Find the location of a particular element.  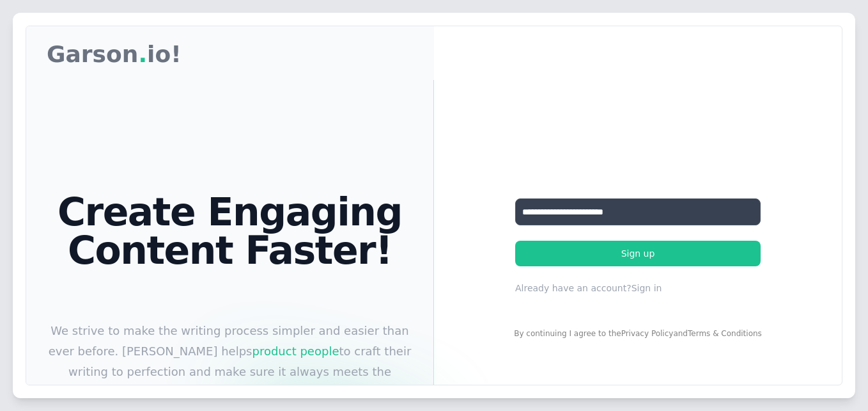

p: Garson io! is located at coordinates (114, 61).